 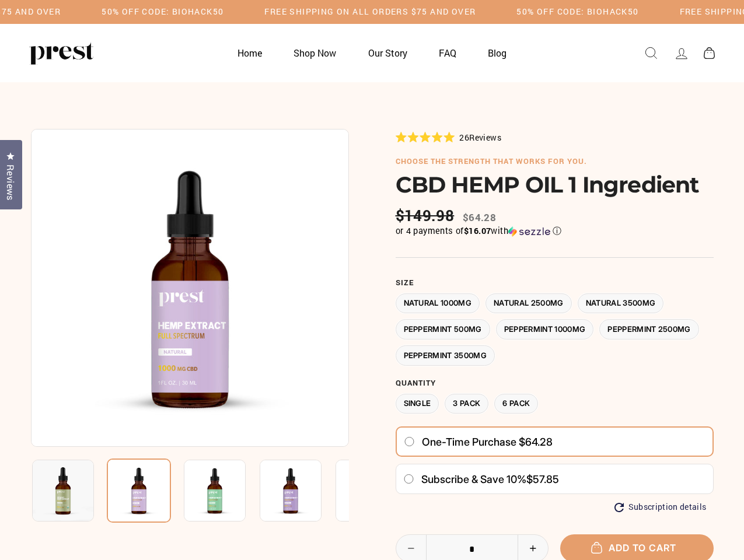 What do you see at coordinates (387, 52) in the screenshot?
I see `a: Our Story` at bounding box center [387, 52].